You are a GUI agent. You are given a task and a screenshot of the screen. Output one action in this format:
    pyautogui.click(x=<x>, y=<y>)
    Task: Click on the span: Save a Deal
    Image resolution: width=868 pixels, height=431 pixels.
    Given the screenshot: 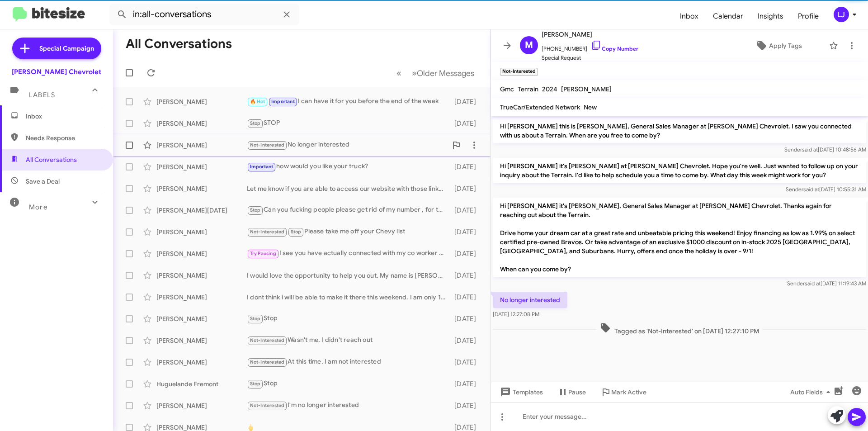 What is the action you would take?
    pyautogui.click(x=42, y=181)
    